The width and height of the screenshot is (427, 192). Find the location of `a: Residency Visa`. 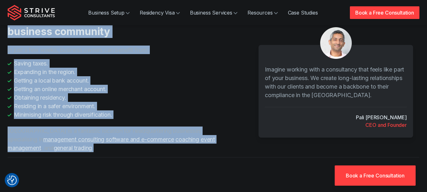

a: Residency Visa is located at coordinates (160, 13).